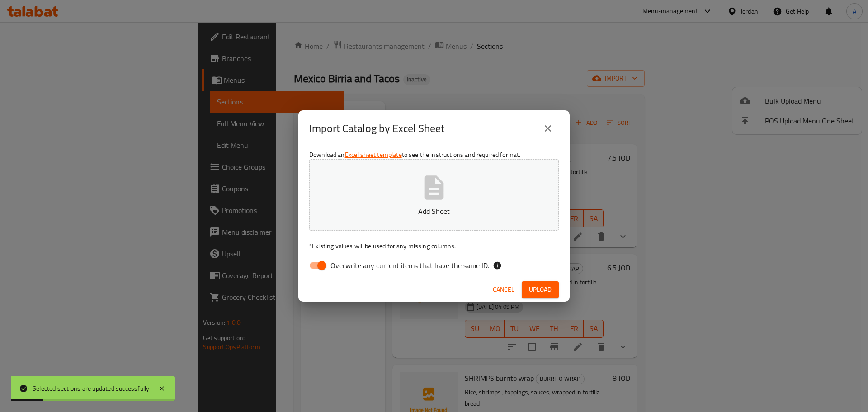 This screenshot has height=412, width=868. What do you see at coordinates (504, 289) in the screenshot?
I see `button: Cancel` at bounding box center [504, 289].